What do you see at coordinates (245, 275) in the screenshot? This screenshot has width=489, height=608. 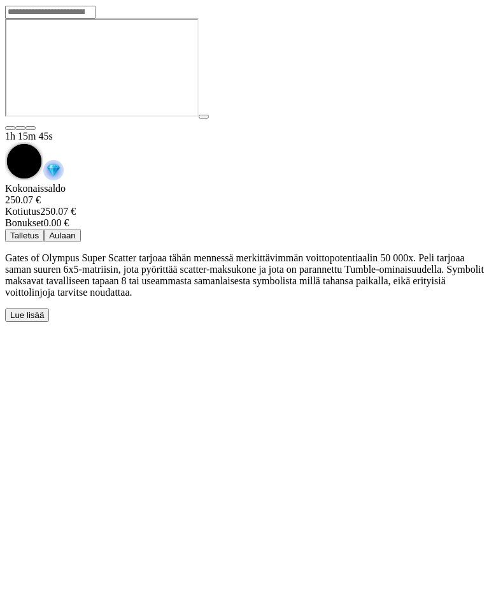 I see `p: Gates of Olympus Super Scatter tarjoaa tähän mennessä merkittävimmän voittopotentiaalin 50 000x. ...` at bounding box center [245, 275].